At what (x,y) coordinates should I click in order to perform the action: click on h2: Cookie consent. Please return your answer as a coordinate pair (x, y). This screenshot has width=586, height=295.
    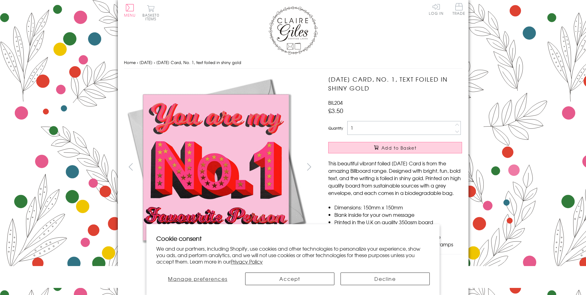
    Looking at the image, I should click on (293, 238).